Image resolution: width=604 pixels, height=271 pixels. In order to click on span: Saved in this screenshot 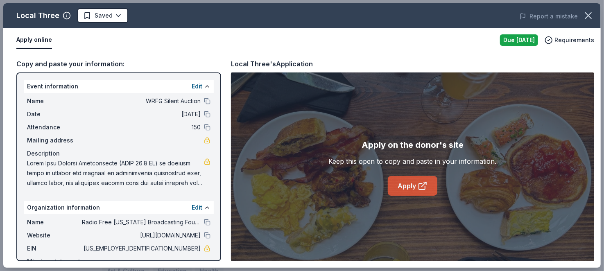, I will do `click(104, 16)`.